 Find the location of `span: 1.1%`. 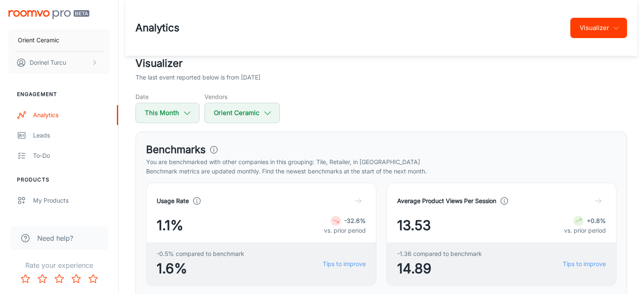

span: 1.1% is located at coordinates (170, 225).